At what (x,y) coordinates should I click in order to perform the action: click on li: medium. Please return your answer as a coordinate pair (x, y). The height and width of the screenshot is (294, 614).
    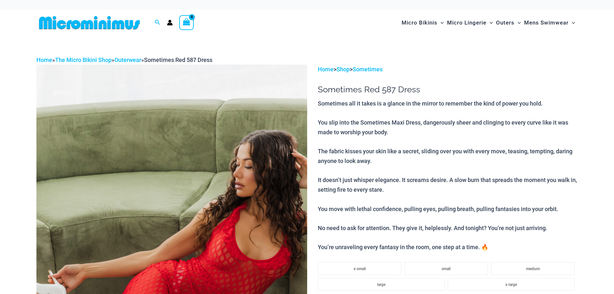
    Looking at the image, I should click on (533, 268).